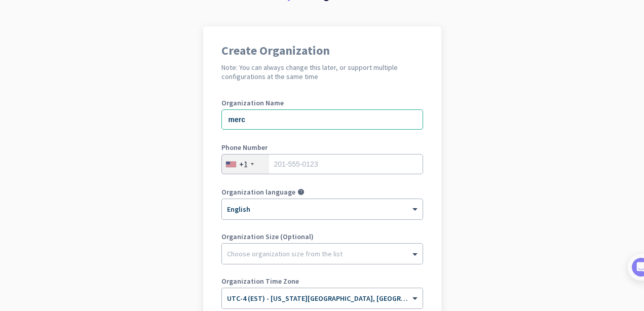 The width and height of the screenshot is (644, 311). I want to click on div: +1, so click(243, 164).